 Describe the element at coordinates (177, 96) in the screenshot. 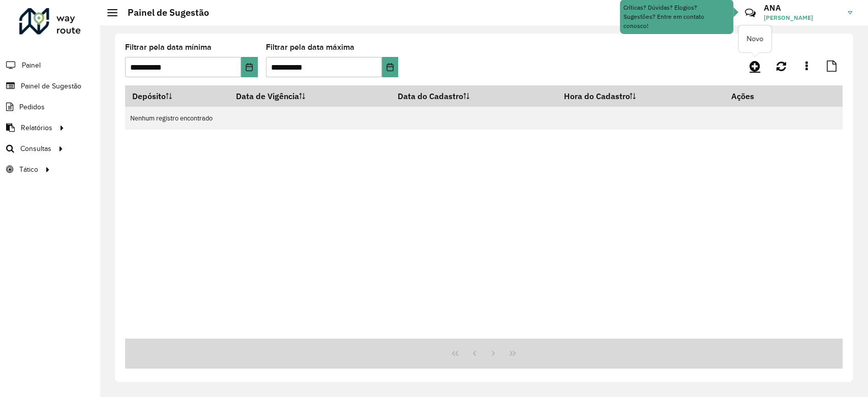

I see `th: Depósito` at that location.